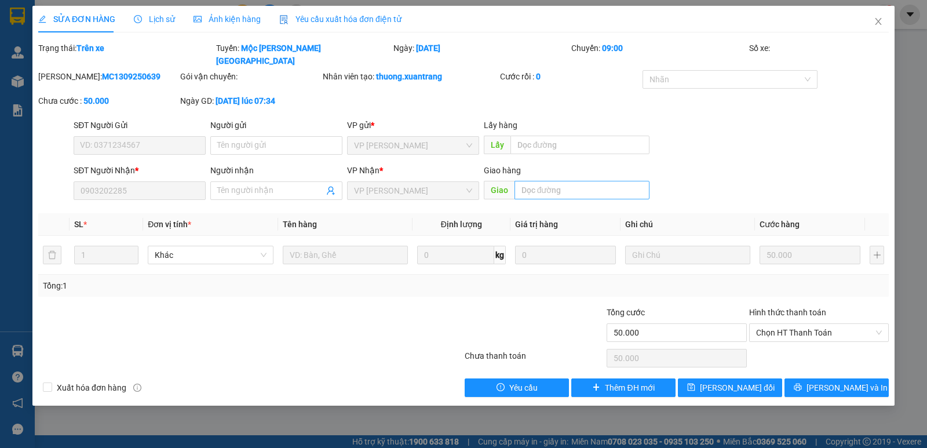 This screenshot has width=927, height=448. I want to click on b: 0, so click(538, 76).